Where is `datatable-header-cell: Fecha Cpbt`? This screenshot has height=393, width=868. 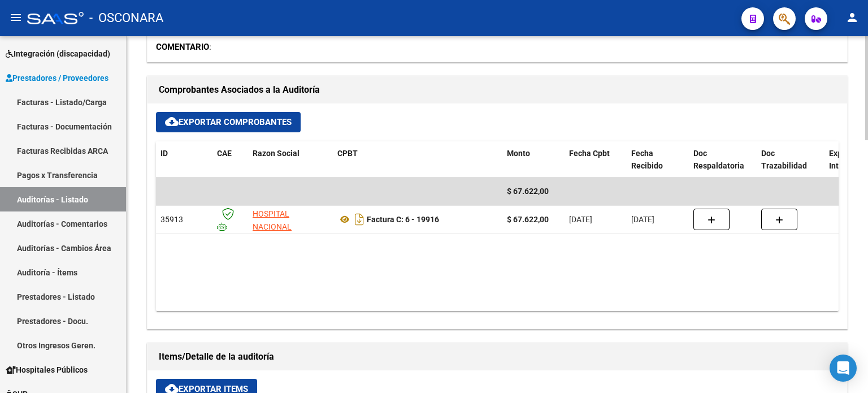
datatable-header-cell: Fecha Cpbt is located at coordinates (596, 160).